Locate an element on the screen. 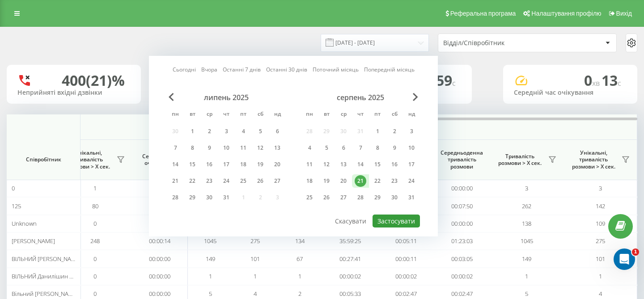 The width and height of the screenshot is (644, 299). div: пт 4 лип 2025 р. is located at coordinates (243, 132).